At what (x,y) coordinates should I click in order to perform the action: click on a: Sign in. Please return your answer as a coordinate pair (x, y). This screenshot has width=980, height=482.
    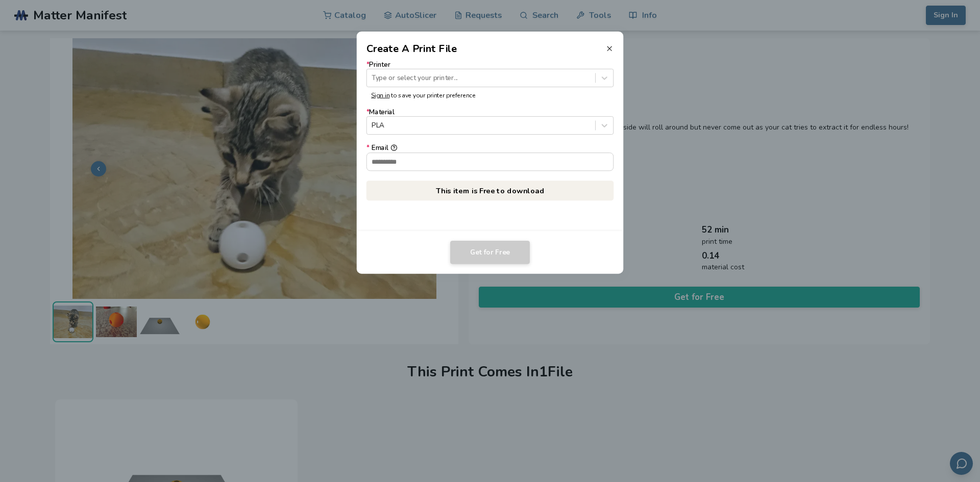
    Looking at the image, I should click on (381, 95).